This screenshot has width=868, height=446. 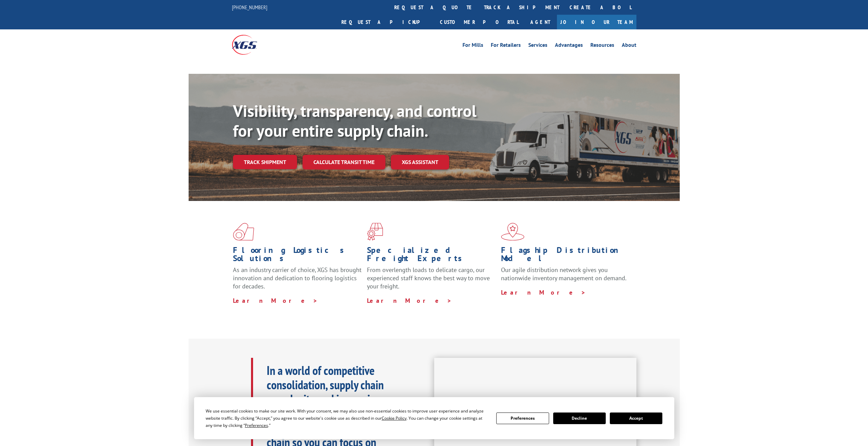 What do you see at coordinates (569, 46) in the screenshot?
I see `a: Advantages` at bounding box center [569, 46].